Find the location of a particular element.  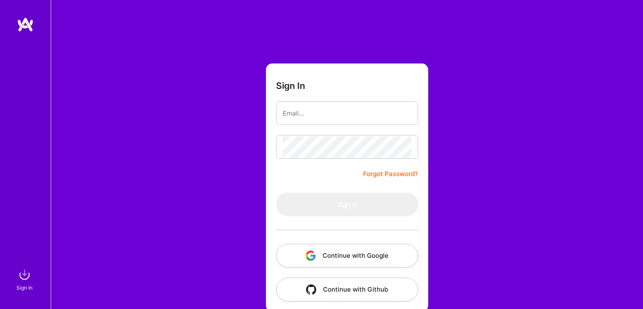

button: Sign In is located at coordinates (347, 204).